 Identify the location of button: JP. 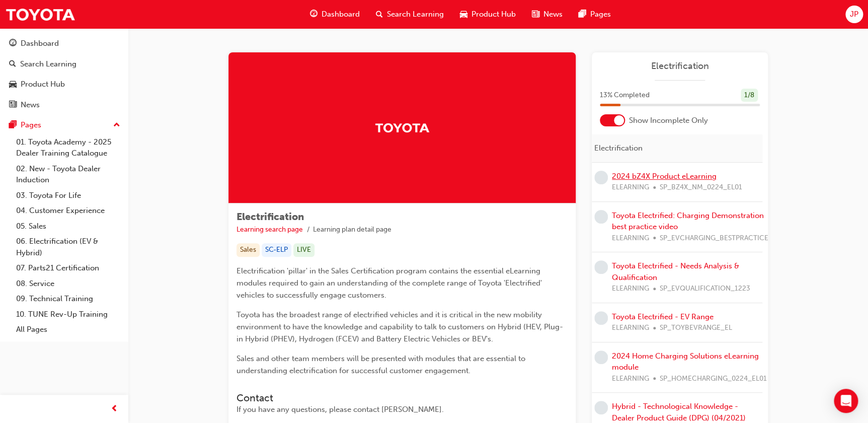
(854, 14).